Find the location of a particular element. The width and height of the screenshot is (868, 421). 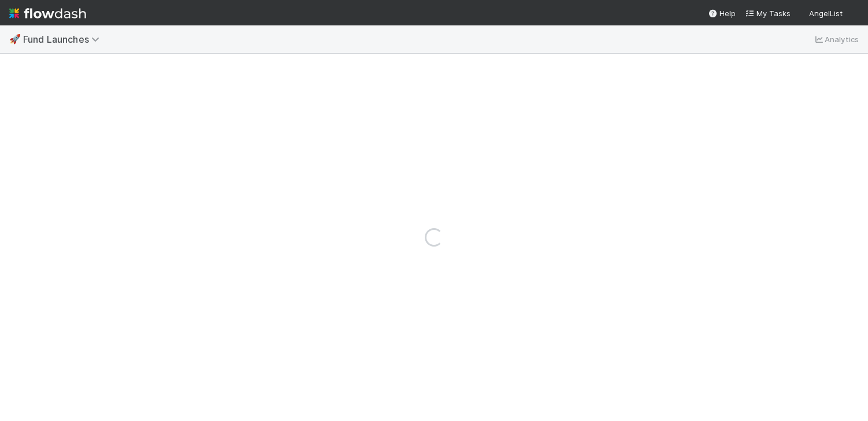

a: My Tasks is located at coordinates (768, 13).